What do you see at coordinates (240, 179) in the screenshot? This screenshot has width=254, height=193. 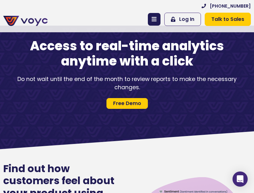 I see `div: Open Intercom Messenger` at bounding box center [240, 179].